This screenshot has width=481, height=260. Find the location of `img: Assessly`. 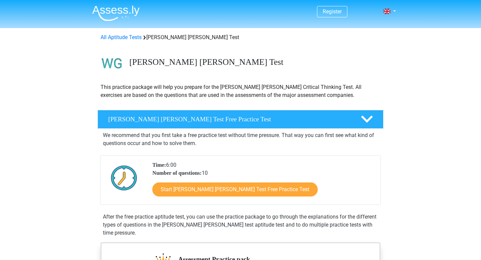

img: Assessly is located at coordinates (116, 13).